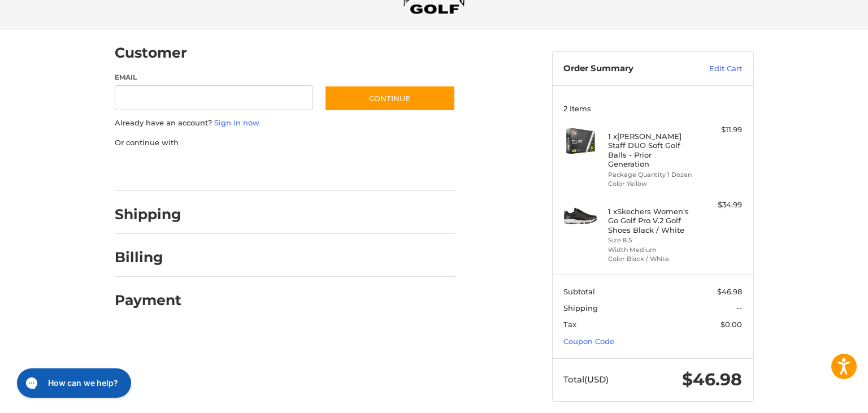  What do you see at coordinates (579, 292) in the screenshot?
I see `span: Subtotal` at bounding box center [579, 292].